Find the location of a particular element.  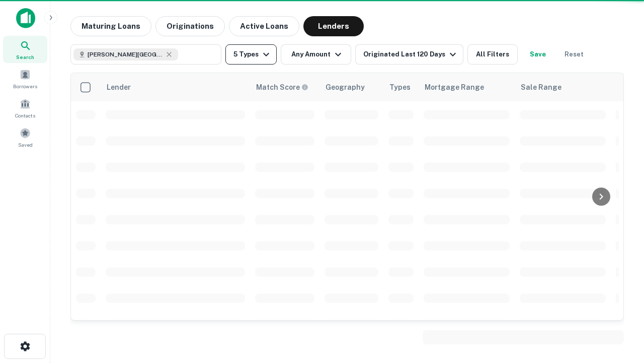

button: All Filters is located at coordinates (493, 55).